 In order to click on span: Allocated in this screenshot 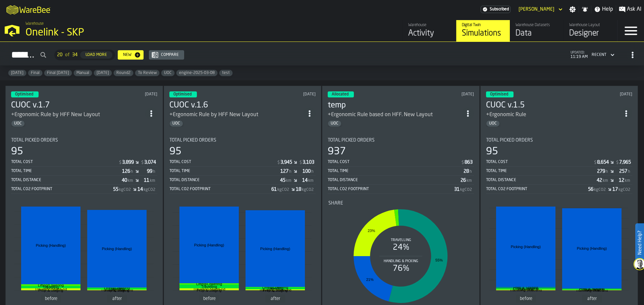, I will do `click(340, 95)`.